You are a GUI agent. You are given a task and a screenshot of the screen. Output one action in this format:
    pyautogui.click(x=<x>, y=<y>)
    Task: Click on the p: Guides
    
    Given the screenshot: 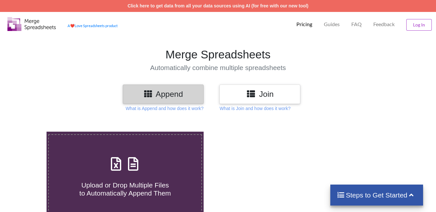 What is the action you would take?
    pyautogui.click(x=331, y=24)
    